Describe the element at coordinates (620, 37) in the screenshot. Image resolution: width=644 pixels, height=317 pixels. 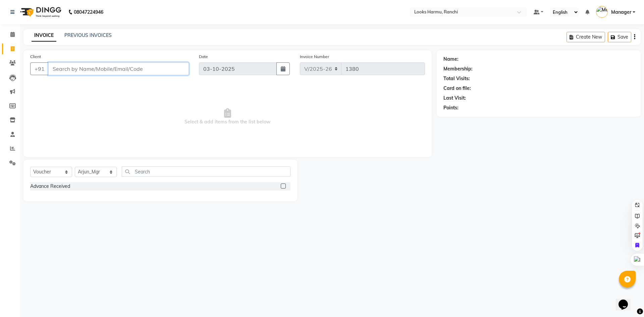
I see `button: Save` at that location.